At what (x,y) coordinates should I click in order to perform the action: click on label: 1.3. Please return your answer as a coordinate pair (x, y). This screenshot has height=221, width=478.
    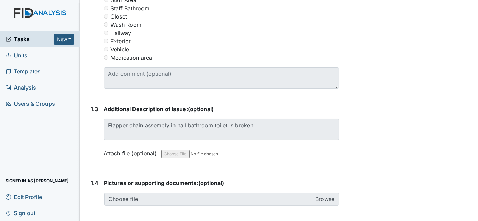
    Looking at the image, I should click on (95, 109).